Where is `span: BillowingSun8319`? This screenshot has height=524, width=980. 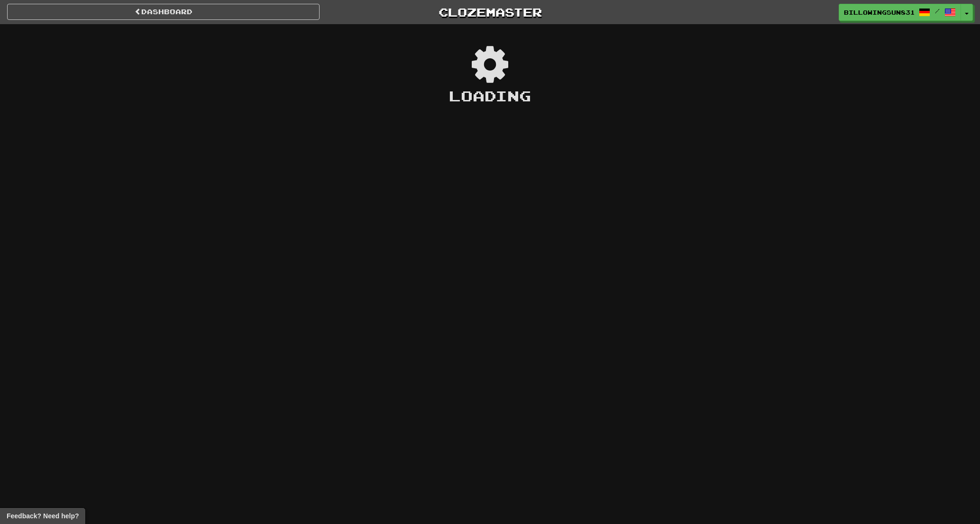
span: BillowingSun8319 is located at coordinates (879, 12).